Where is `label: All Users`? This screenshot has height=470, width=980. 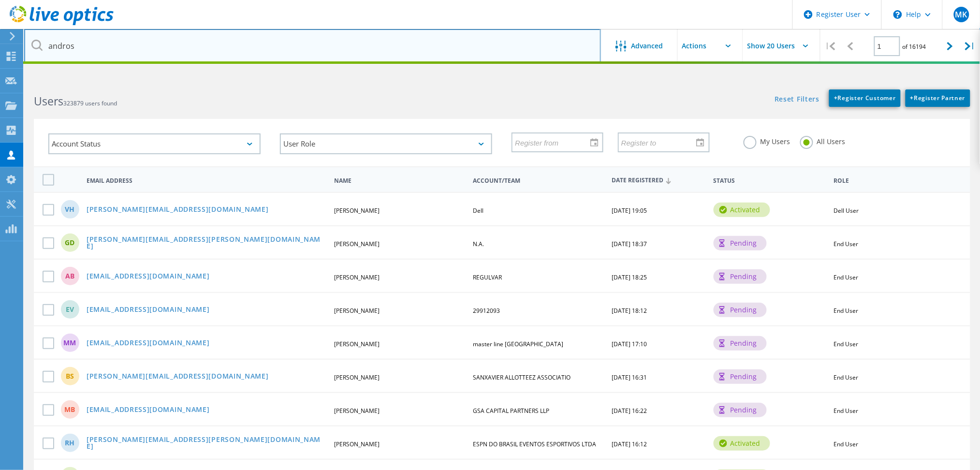
label: All Users is located at coordinates (823, 140).